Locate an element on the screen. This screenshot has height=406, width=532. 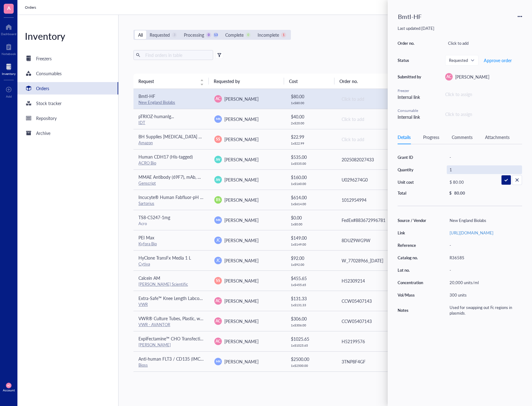
div: $ 1025.65 is located at coordinates (310, 339).